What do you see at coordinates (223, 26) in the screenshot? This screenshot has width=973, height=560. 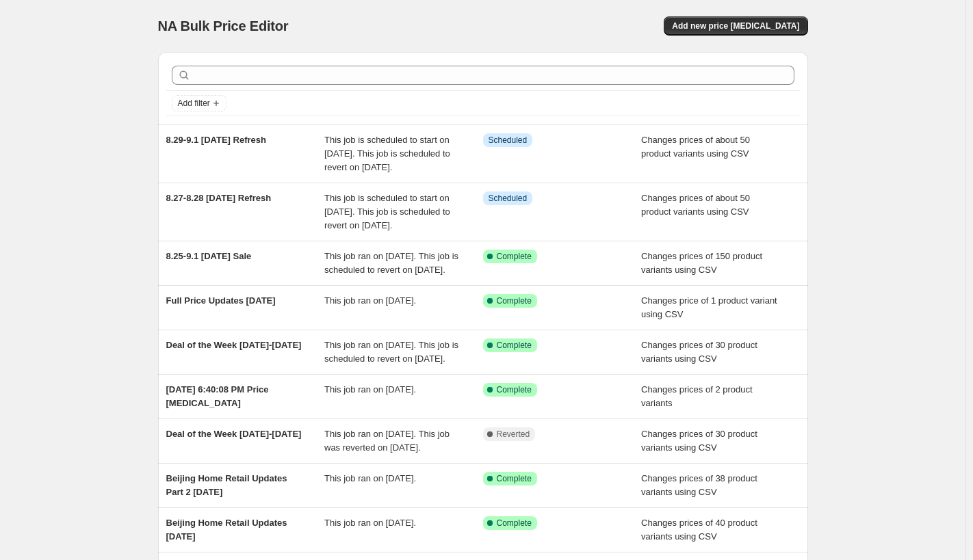 I see `span: NA Bulk Price Editor` at bounding box center [223, 26].